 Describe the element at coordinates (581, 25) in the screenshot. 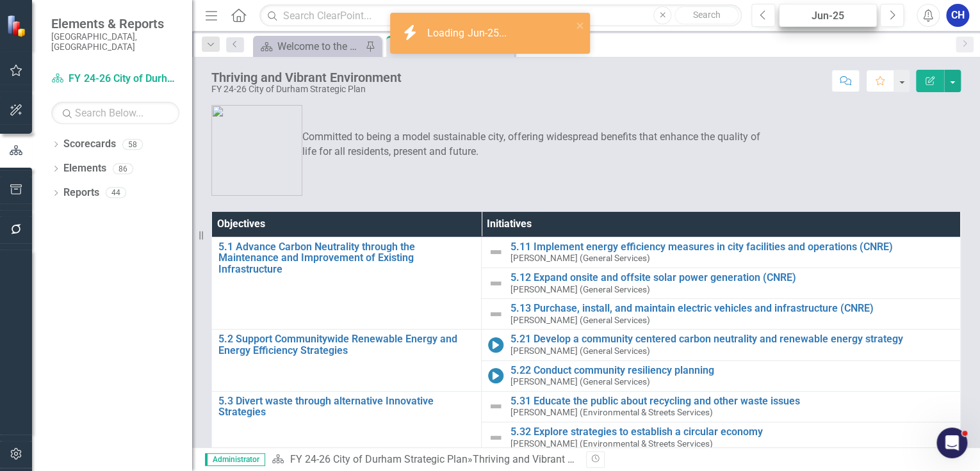

I see `button: close` at that location.